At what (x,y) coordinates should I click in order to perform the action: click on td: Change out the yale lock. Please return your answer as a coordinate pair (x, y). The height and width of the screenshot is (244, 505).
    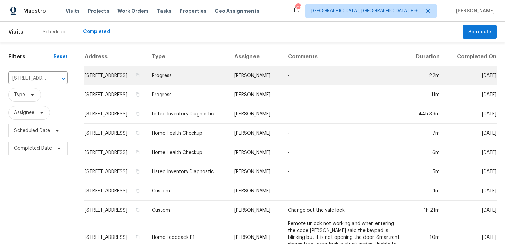
    Looking at the image, I should click on (344, 210).